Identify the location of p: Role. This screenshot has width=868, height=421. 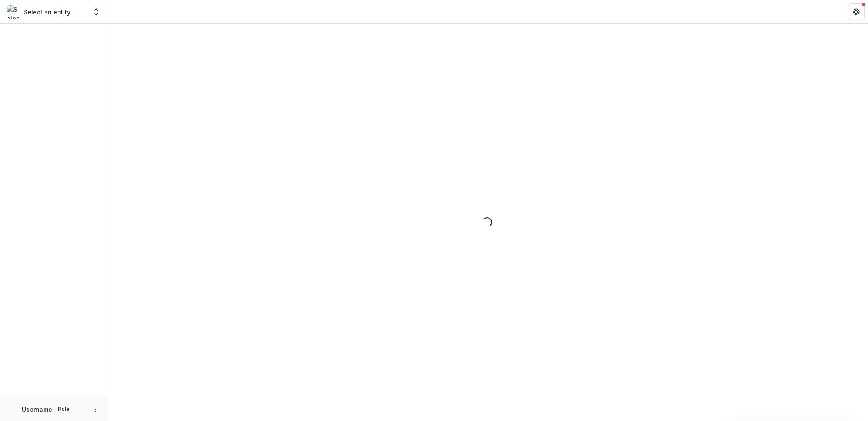
(64, 410).